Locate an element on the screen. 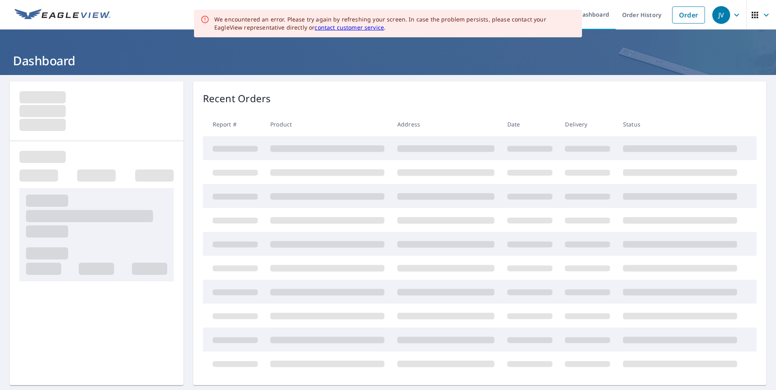 The width and height of the screenshot is (776, 390). h1: Dashboard is located at coordinates (388, 60).